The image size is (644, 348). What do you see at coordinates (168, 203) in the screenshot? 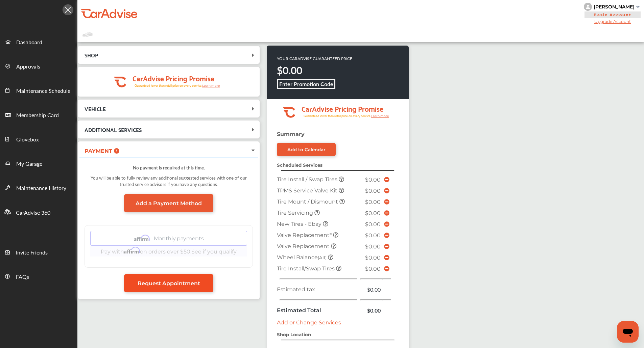
I see `a: Add a Payment Method` at bounding box center [168, 203].